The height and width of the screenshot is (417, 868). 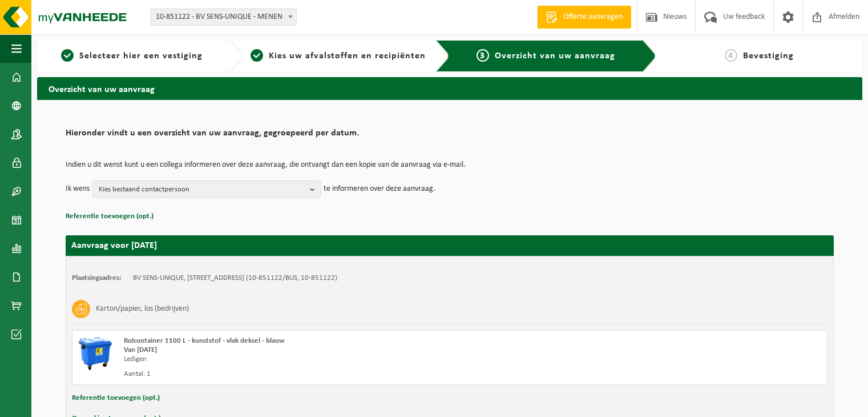 What do you see at coordinates (95, 354) in the screenshot?
I see `img: WB-1100-HPE-BE-01.png` at bounding box center [95, 354].